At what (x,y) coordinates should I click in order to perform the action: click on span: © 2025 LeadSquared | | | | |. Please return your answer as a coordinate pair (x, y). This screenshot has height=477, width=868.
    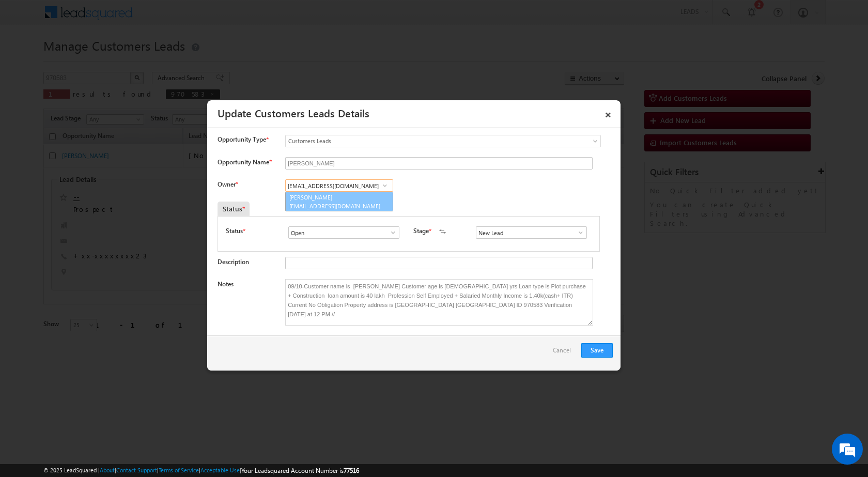
    Looking at the image, I should click on (201, 470).